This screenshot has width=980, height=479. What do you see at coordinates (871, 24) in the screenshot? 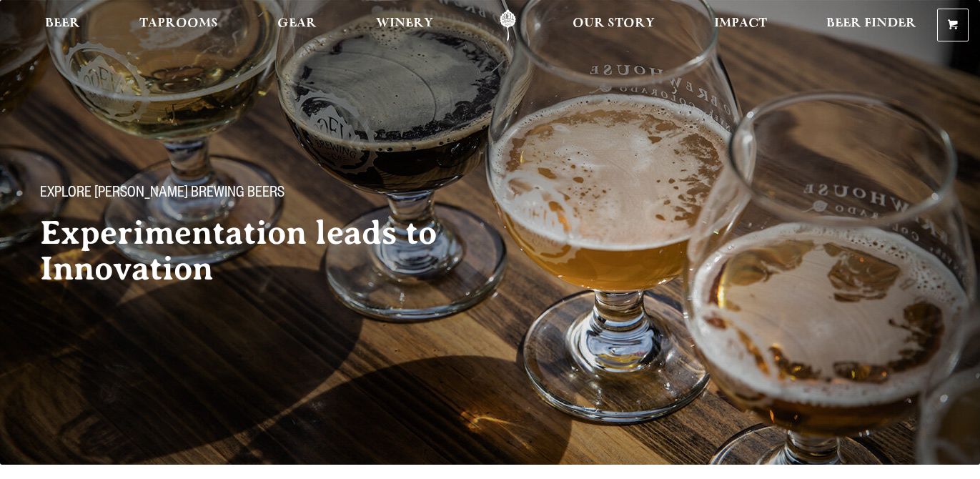
I see `span: Beer Finder` at bounding box center [871, 24].